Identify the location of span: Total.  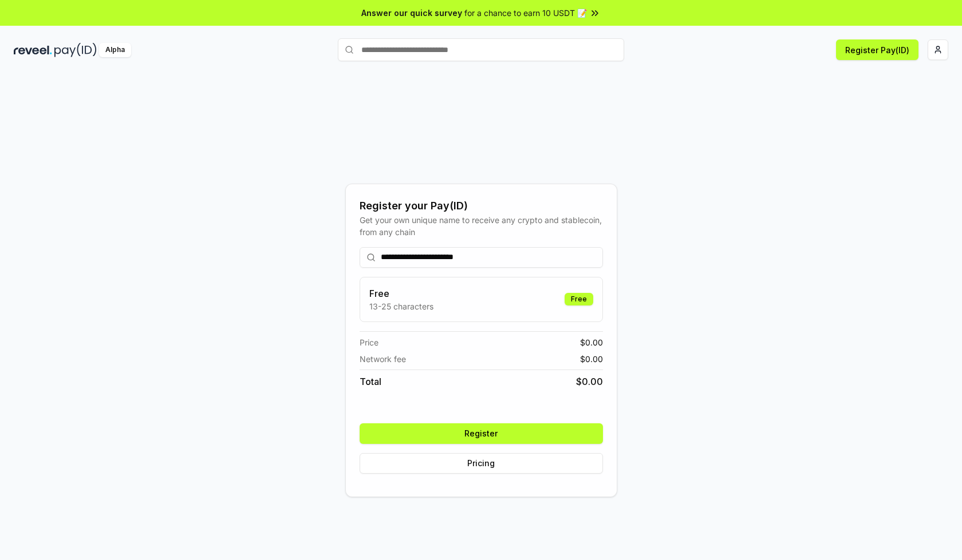
(371, 381).